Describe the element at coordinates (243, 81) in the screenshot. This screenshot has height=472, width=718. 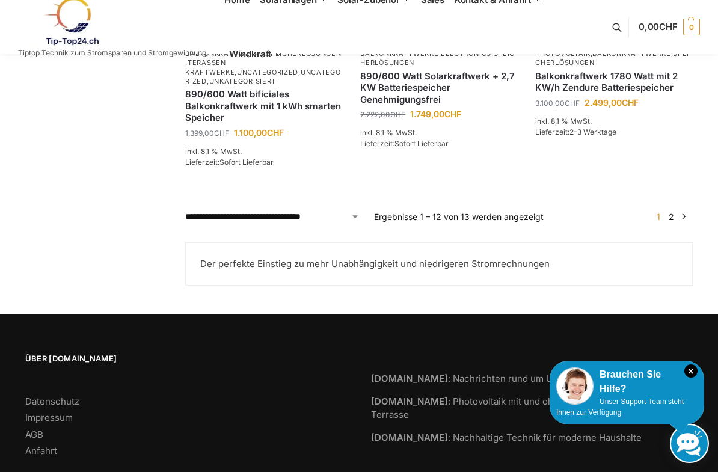
I see `a: Unkategorisiert` at that location.